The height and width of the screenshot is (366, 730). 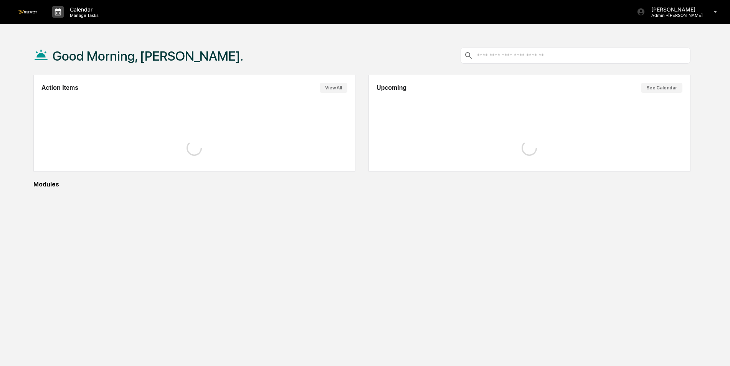 What do you see at coordinates (662, 88) in the screenshot?
I see `button: See Calendar` at bounding box center [662, 88].